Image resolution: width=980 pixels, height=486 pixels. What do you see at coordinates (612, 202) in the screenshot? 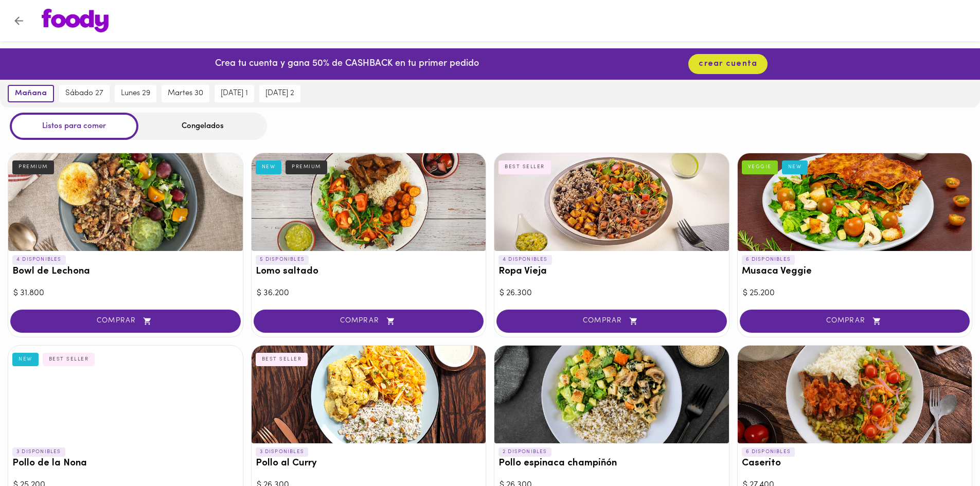
I see `div: Ropa Vieja` at bounding box center [612, 202].